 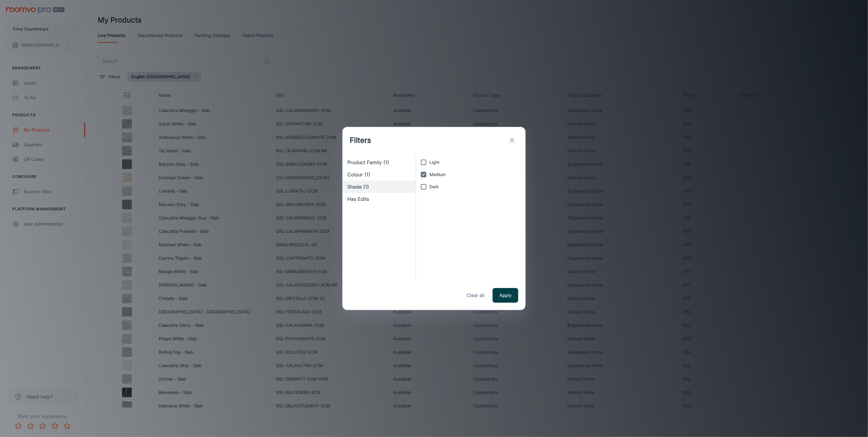 I want to click on span: Light, so click(x=434, y=162).